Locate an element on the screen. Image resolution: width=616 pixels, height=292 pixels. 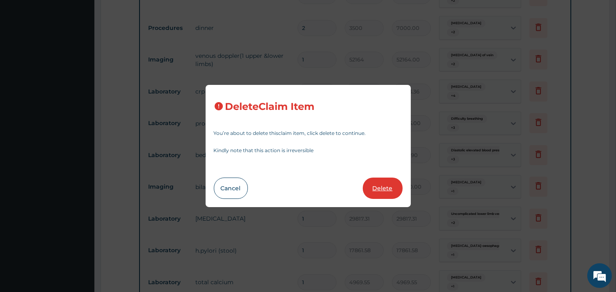
div: Minimize live chat window is located at coordinates (144, 14).